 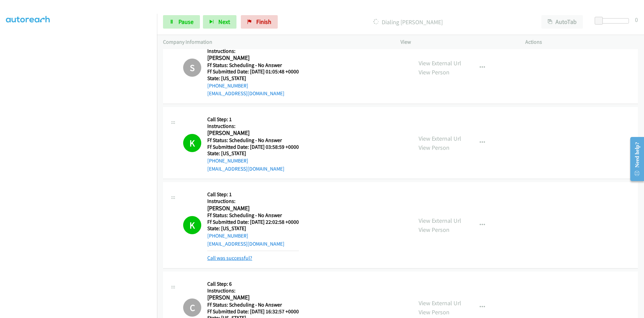 I want to click on a: Finish, so click(x=259, y=21).